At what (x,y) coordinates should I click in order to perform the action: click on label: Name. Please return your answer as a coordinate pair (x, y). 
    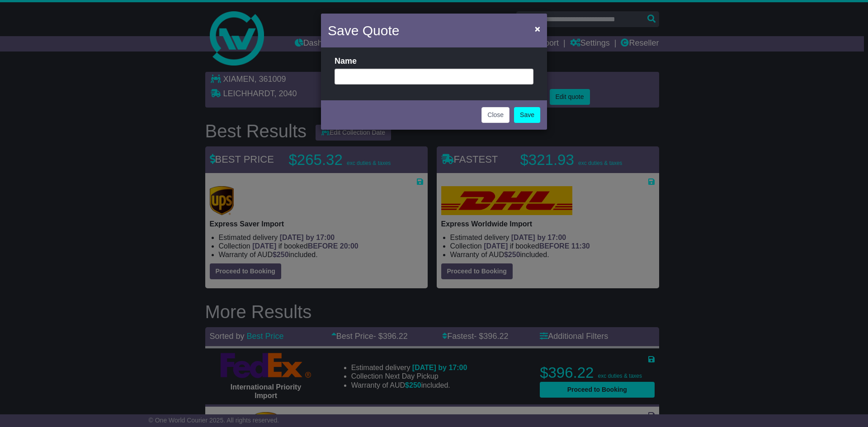
    Looking at the image, I should click on (345, 61).